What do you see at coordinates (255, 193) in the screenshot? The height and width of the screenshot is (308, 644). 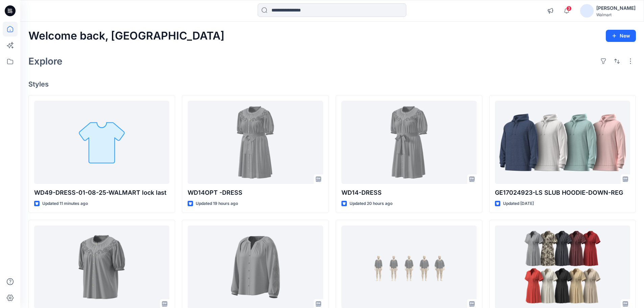 I see `p: WD14OPT -DRESS` at bounding box center [255, 193].